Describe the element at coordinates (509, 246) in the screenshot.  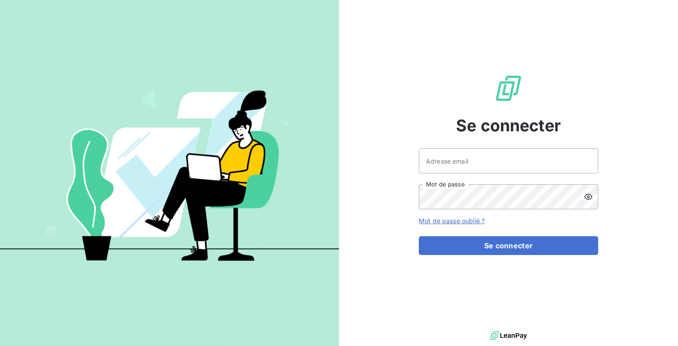
I see `button: Se connecter` at that location.